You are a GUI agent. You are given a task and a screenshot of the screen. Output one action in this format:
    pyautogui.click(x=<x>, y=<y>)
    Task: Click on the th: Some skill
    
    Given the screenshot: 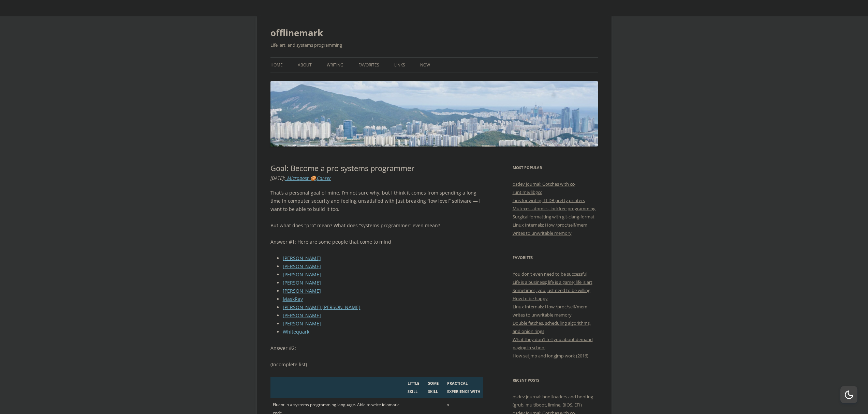 What is the action you would take?
    pyautogui.click(x=435, y=388)
    